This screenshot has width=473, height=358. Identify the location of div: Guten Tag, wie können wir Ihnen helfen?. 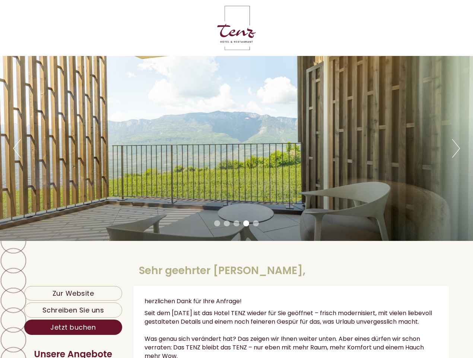
(69, 33).